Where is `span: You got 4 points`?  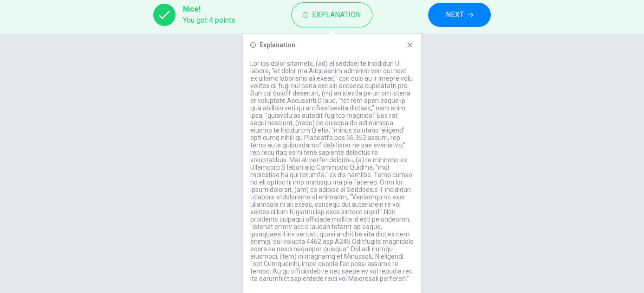
span: You got 4 points is located at coordinates (209, 20).